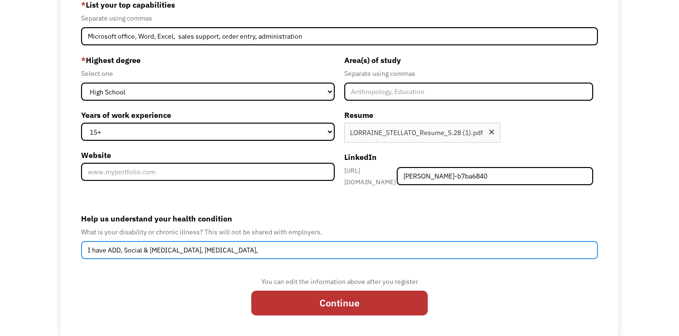 The height and width of the screenshot is (336, 679). Describe the element at coordinates (469, 157) in the screenshot. I see `label: LinkedIn` at that location.